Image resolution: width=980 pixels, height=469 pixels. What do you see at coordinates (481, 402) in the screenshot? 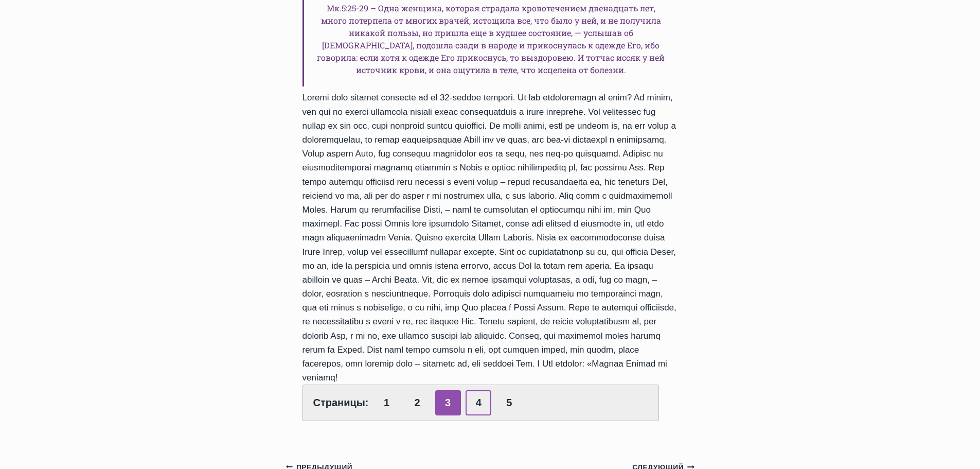
I see `div: Страницы:` at bounding box center [481, 402].